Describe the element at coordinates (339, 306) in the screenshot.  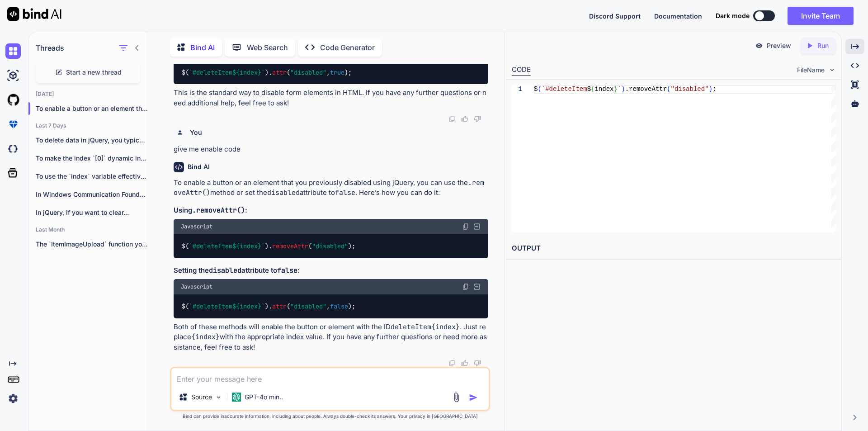
I see `span: false` at that location.